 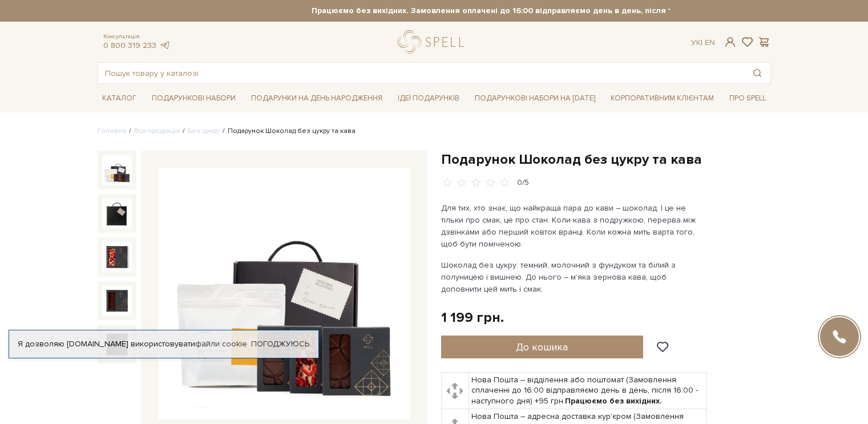 I want to click on input: Пошук товару у каталозі, so click(x=421, y=73).